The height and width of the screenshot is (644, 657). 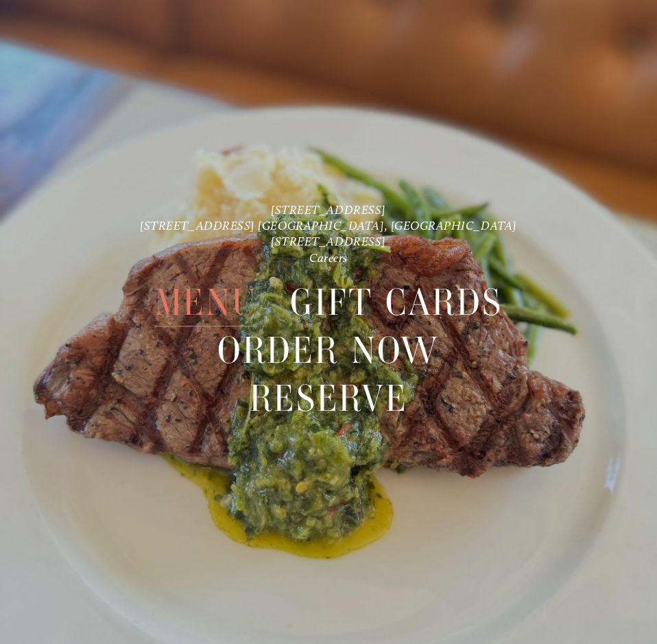 I want to click on a: Reserve, so click(x=328, y=398).